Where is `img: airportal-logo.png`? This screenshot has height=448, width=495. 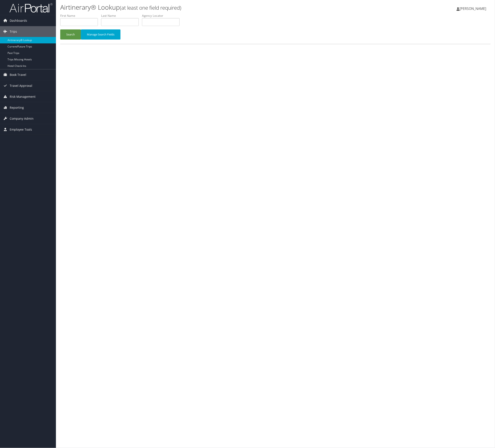
img: airportal-logo.png is located at coordinates (31, 8).